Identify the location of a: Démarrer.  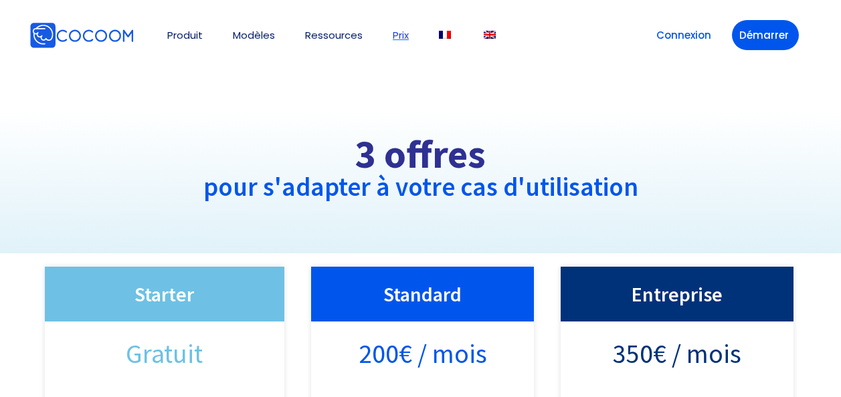
(765, 35).